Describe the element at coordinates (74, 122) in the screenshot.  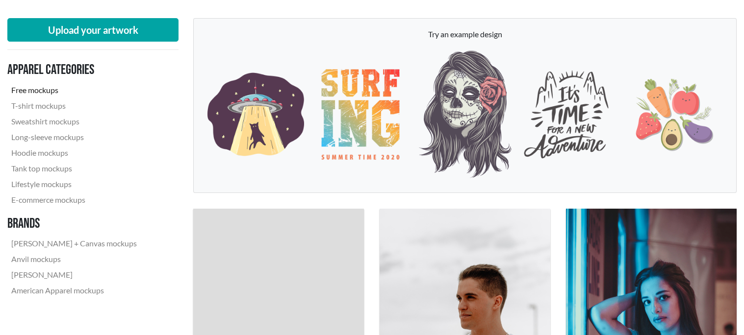
I see `a: Sweatshirt mockups` at that location.